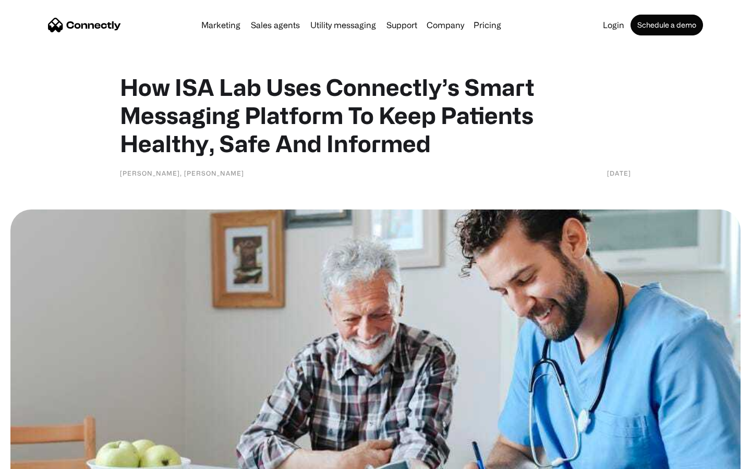  Describe the element at coordinates (487, 25) in the screenshot. I see `a: Pricing` at that location.